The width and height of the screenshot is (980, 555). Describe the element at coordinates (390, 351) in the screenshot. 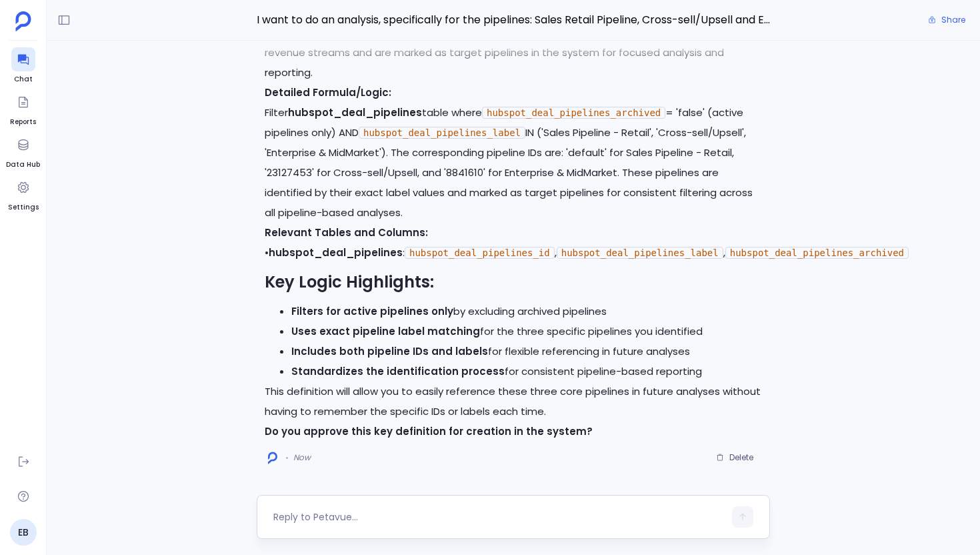

I see `strong: Includes both pipeline IDs and labels` at that location.